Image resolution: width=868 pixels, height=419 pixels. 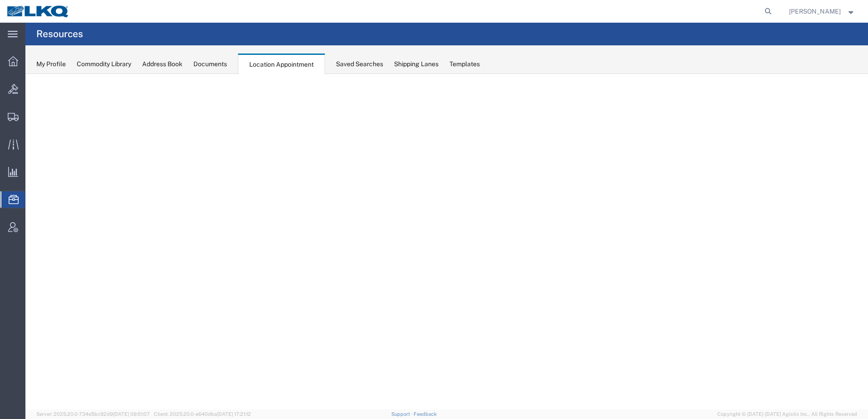 I want to click on span: Server: 2025.20.0-734e5bc92d9, so click(x=93, y=414).